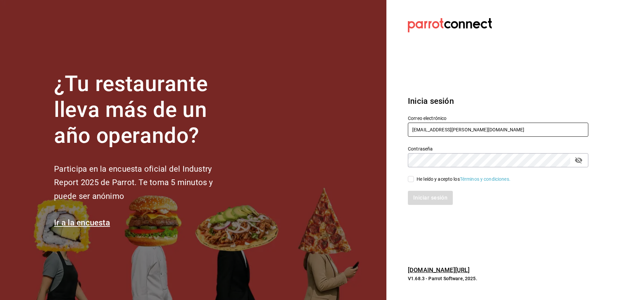 This screenshot has width=644, height=300. I want to click on h2: Participa en la encuesta oficial del Industry Report 2025 de Parrot. Te toma 5 minutos y puede se..., so click(144, 183).